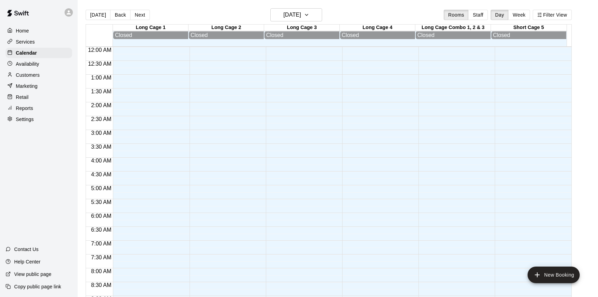 Image resolution: width=598 pixels, height=297 pixels. I want to click on a: Calendar, so click(39, 53).